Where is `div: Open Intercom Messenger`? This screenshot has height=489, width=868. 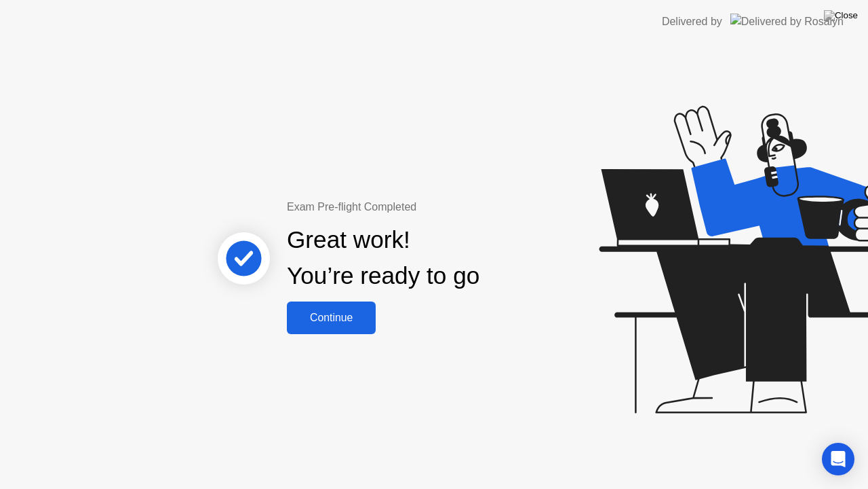 div: Open Intercom Messenger is located at coordinates (838, 458).